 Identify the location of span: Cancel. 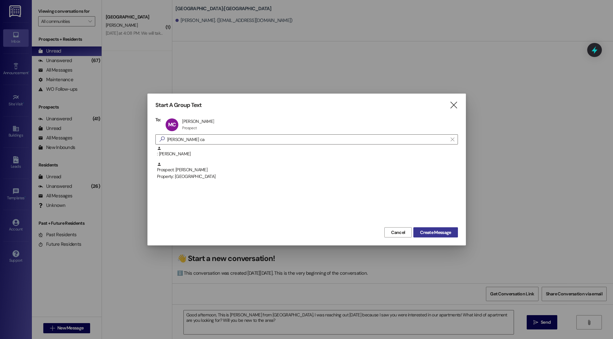
(398, 233).